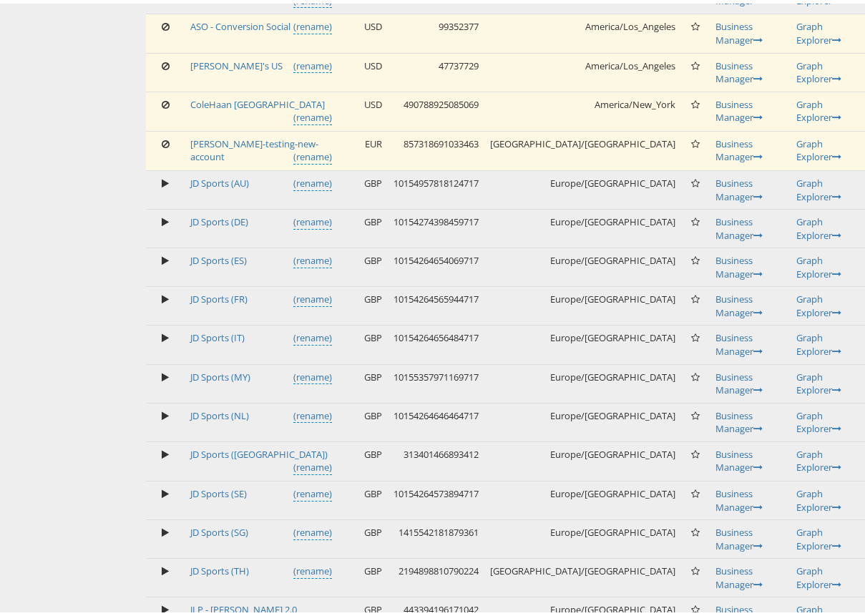  Describe the element at coordinates (435, 68) in the screenshot. I see `td: 47737729` at that location.